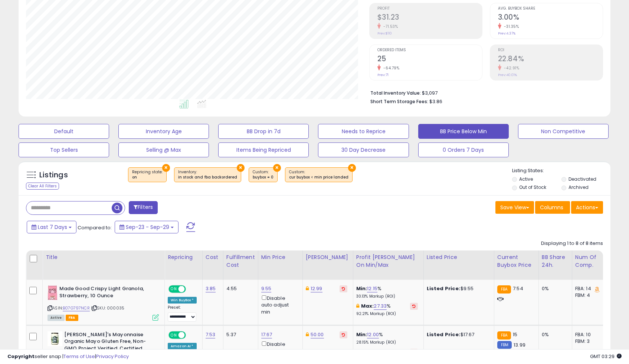 The width and height of the screenshot is (629, 364). I want to click on h2: 25, so click(430, 60).